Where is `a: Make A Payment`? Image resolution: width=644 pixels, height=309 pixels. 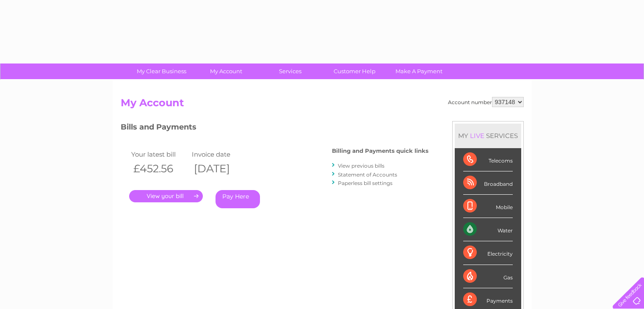
a: Make A Payment is located at coordinates (419, 71).